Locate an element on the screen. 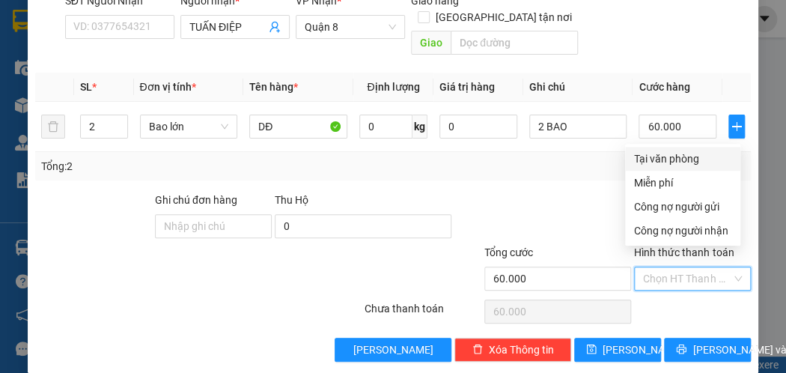  span: Xóa Thông tin is located at coordinates (521, 350).